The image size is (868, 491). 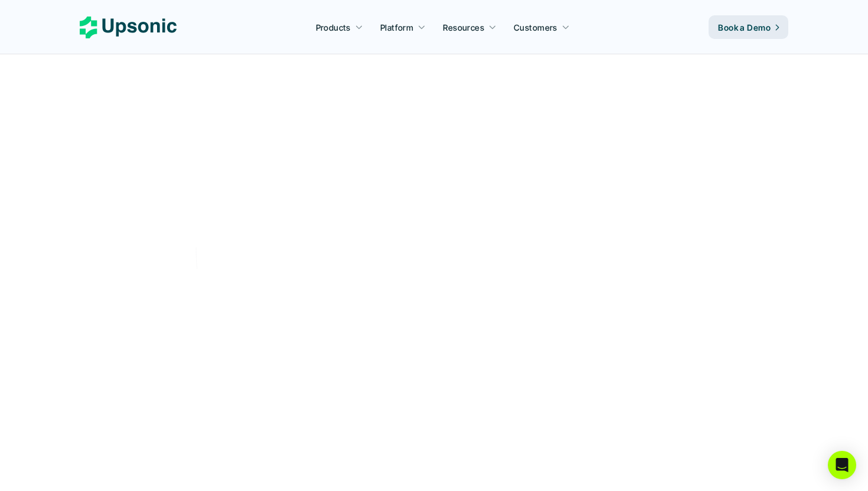 What do you see at coordinates (397, 27) in the screenshot?
I see `p: Platform` at bounding box center [397, 27].